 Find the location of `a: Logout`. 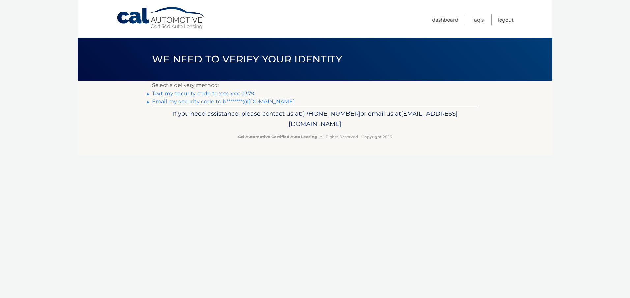

a: Logout is located at coordinates (505, 20).